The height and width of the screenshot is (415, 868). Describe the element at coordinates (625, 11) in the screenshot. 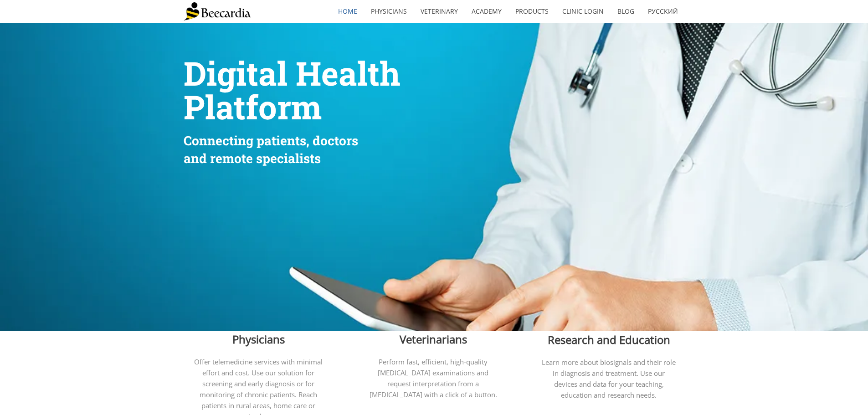

I see `a: Blog` at that location.